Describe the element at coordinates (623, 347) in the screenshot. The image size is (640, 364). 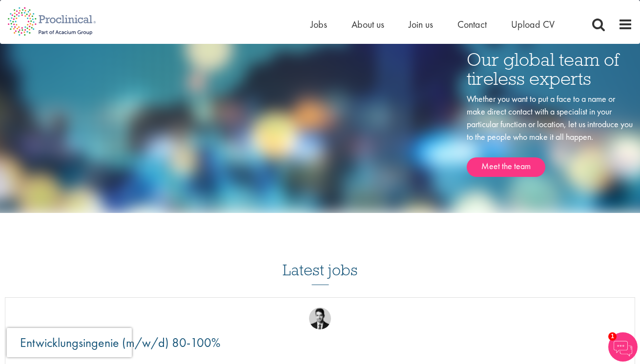
I see `img: Chatbot` at that location.